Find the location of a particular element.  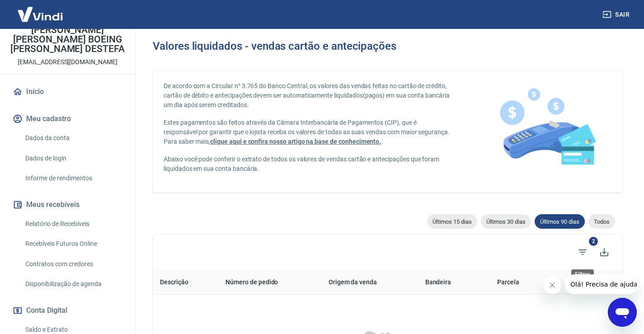

span: Últimos 15 dias is located at coordinates (452, 222).